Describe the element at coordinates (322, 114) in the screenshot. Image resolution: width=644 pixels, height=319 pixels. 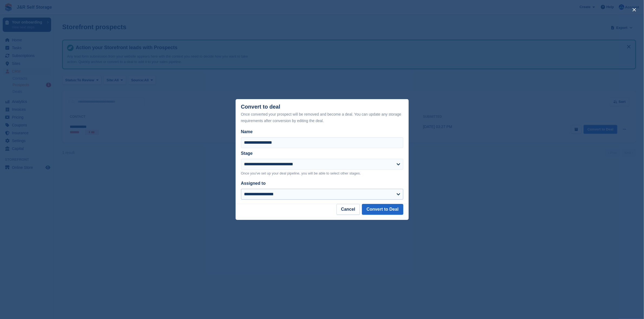
I see `div: Convert to deal` at that location.